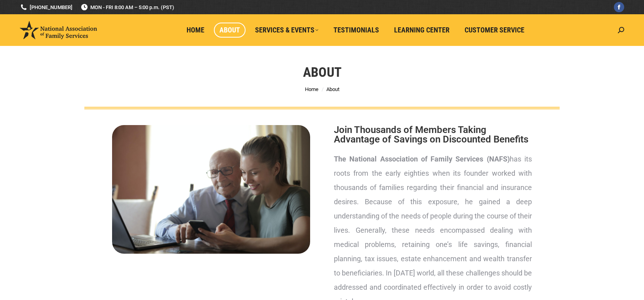 The width and height of the screenshot is (644, 300). Describe the element at coordinates (211, 189) in the screenshot. I see `img: About National Association of Family Services` at that location.